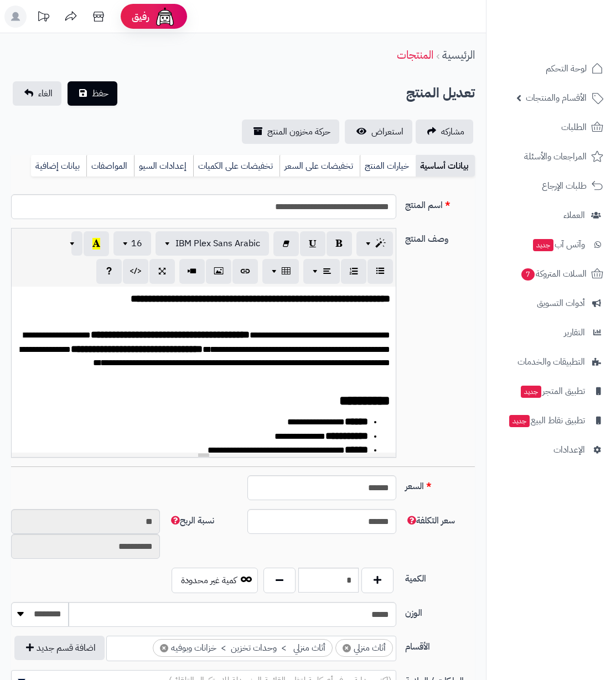 The height and width of the screenshot is (680, 616). Describe the element at coordinates (553, 274) in the screenshot. I see `span: السلات المتروكة` at that location.